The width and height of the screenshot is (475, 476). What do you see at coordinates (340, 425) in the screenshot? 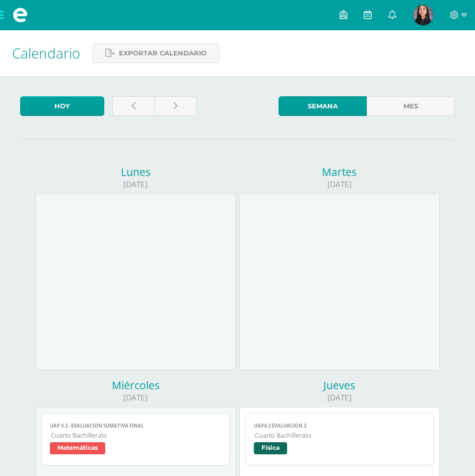
I see `span: UAP4.2 Evaluación 2` at bounding box center [340, 425].